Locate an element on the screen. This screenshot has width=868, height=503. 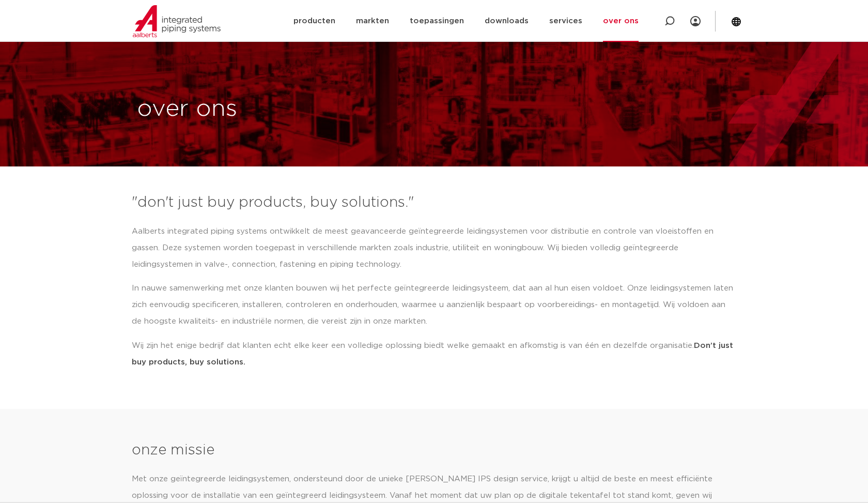
h1: over ons is located at coordinates (283, 109).